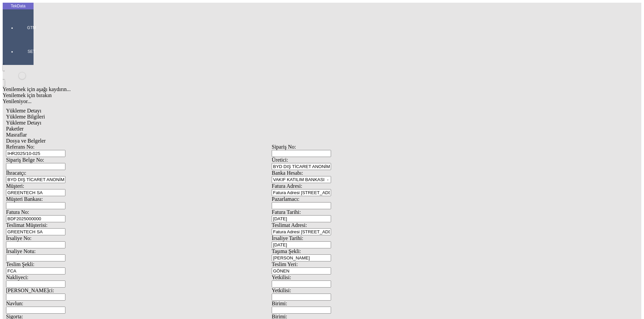 The image size is (644, 319). I want to click on span: Fatura Adresi:, so click(287, 186).